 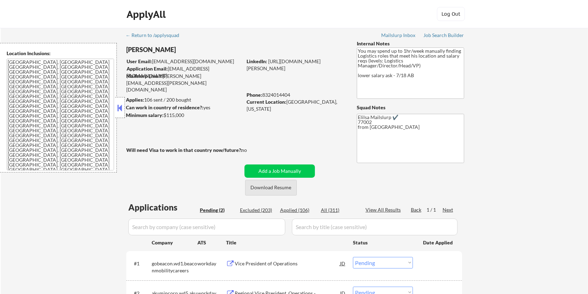 What do you see at coordinates (135, 99) in the screenshot?
I see `strong: Applies:` at bounding box center [135, 99].